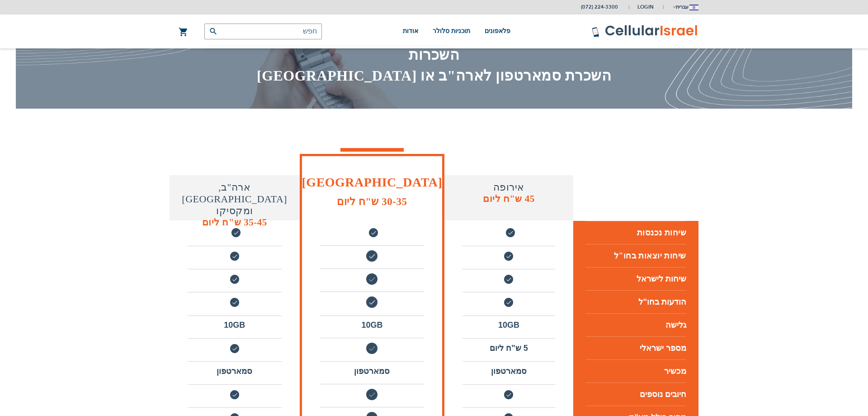 This screenshot has height=416, width=868. What do you see at coordinates (509, 188) in the screenshot?
I see `h4: אירופה` at bounding box center [509, 188].